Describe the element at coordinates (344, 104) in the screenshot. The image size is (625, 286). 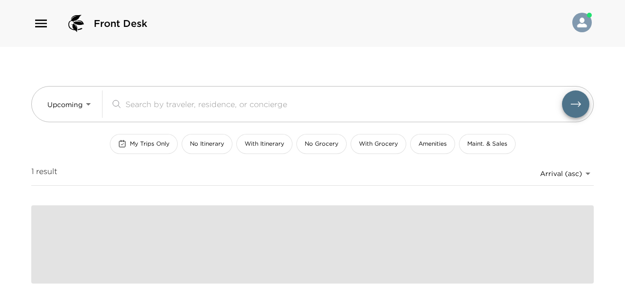
I see `input: Search by traveler, residence, or concierge` at that location.